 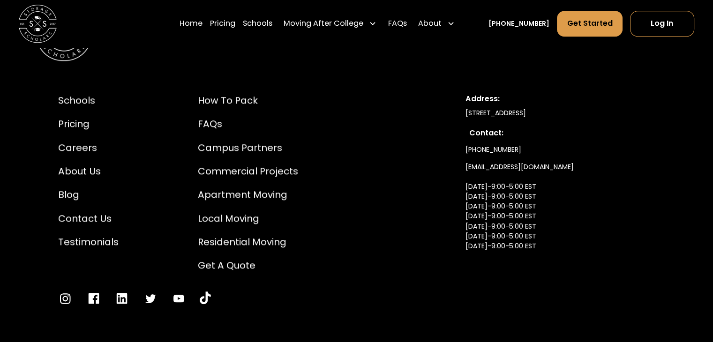 What do you see at coordinates (248, 100) in the screenshot?
I see `a: How to Pack` at bounding box center [248, 100].